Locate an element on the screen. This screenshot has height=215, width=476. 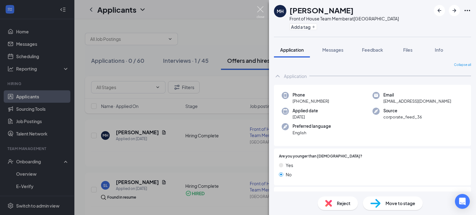
button: ArrowRight is located at coordinates (454, 11).